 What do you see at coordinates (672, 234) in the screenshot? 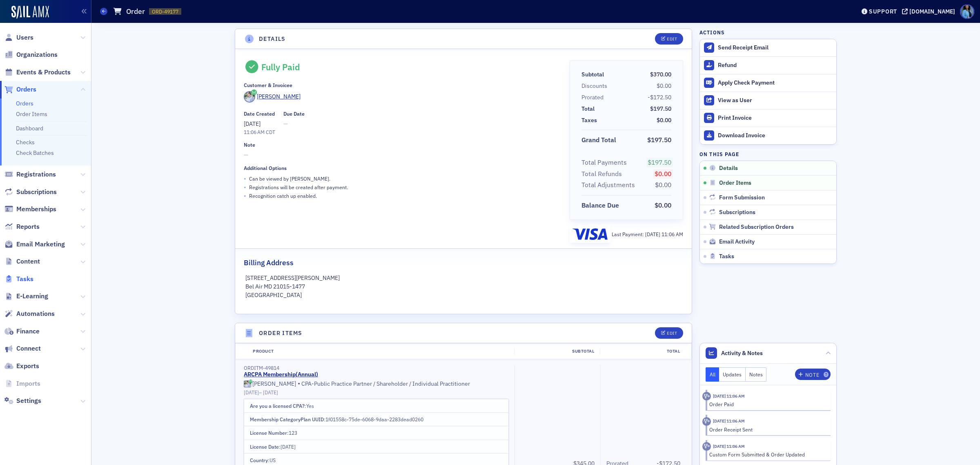
I see `span: 11:06 AM` at bounding box center [672, 234].